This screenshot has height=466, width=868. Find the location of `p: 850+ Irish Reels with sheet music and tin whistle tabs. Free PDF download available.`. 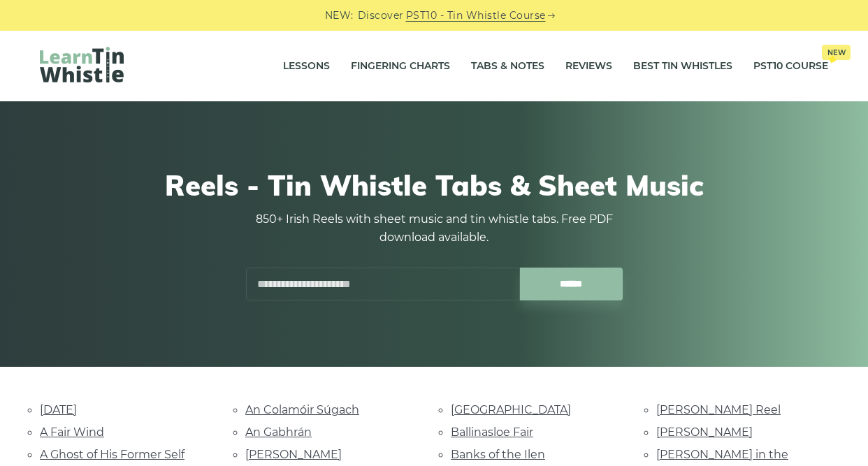

p: 850+ Irish Reels with sheet music and tin whistle tabs. Free PDF download available. is located at coordinates (434, 229).